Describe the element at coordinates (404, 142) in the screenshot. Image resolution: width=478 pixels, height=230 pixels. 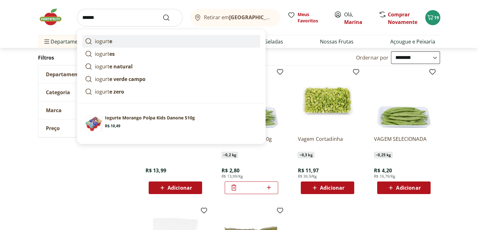
I see `a: VAGEM SELECIONADA` at that location.